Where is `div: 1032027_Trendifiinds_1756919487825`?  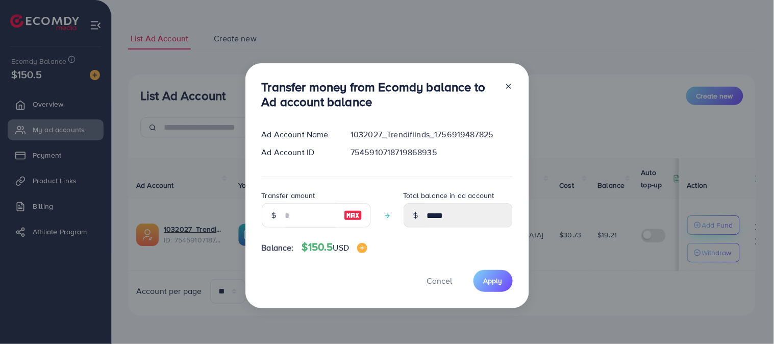 div: 1032027_Trendifiinds_1756919487825 is located at coordinates (431, 134).